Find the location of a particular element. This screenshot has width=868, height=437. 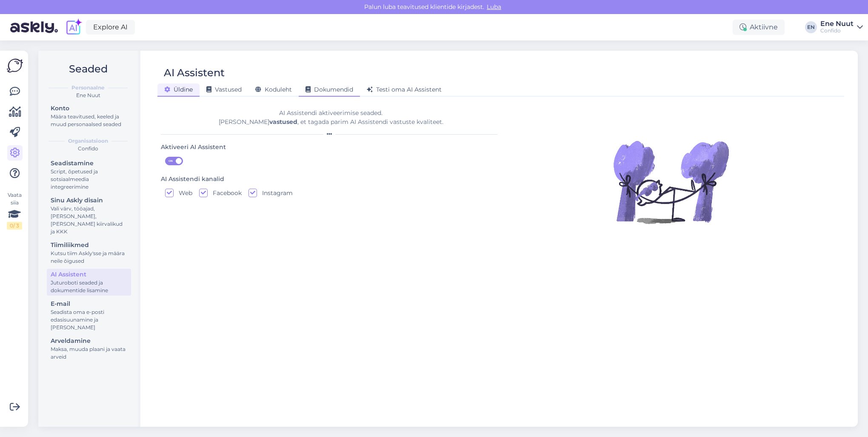

img: explore-ai is located at coordinates (74, 27).